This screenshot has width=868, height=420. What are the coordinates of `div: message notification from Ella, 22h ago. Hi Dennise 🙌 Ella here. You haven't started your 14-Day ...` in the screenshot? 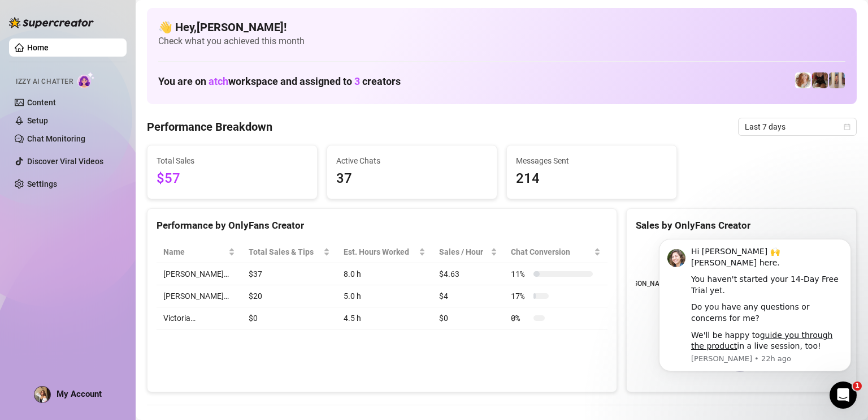 It's located at (113, 83).